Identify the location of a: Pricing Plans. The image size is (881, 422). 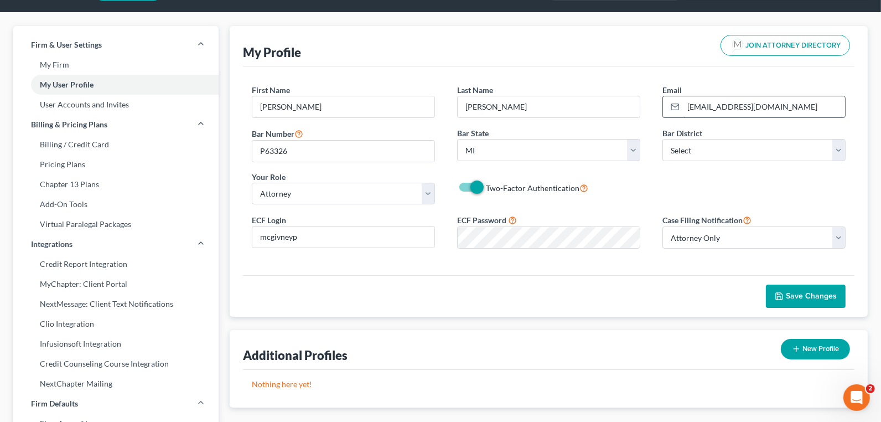
(116, 164).